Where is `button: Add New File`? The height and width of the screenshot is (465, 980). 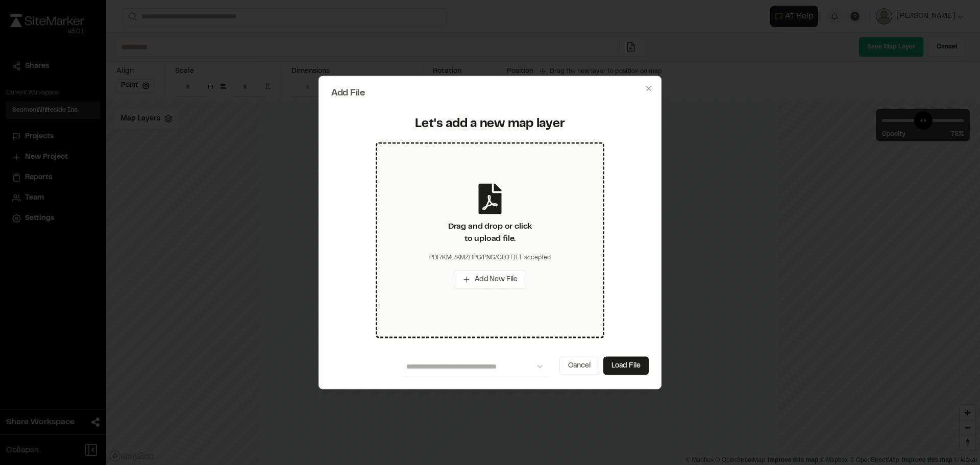
button: Add New File is located at coordinates (490, 280).